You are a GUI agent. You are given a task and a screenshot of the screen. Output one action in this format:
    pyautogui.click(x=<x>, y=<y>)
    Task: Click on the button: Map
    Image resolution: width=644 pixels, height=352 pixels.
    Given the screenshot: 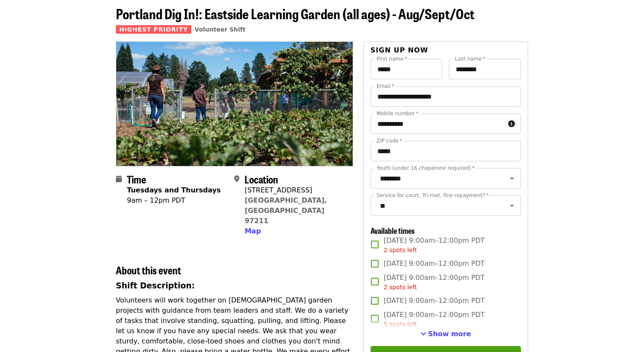 What is the action you would take?
    pyautogui.click(x=252, y=231)
    